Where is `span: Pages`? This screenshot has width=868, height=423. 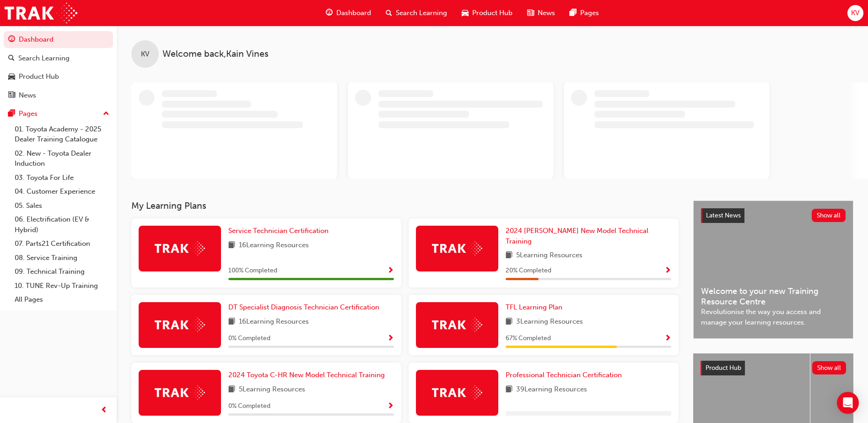 span: Pages is located at coordinates (589, 13).